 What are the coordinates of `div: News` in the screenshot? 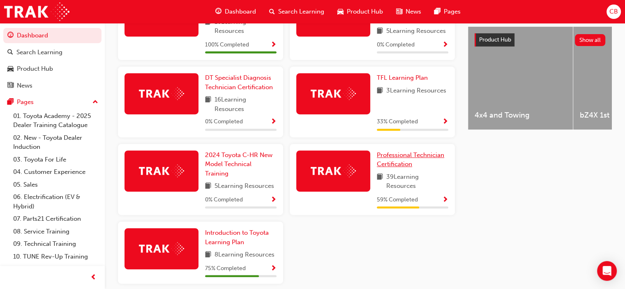 It's located at (25, 85).